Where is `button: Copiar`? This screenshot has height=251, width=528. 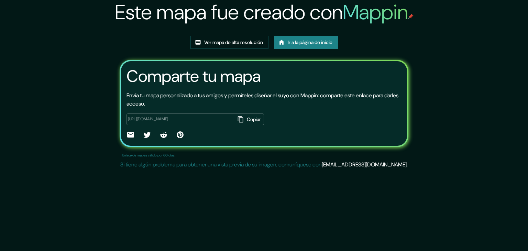
button: Copiar is located at coordinates (250, 119).